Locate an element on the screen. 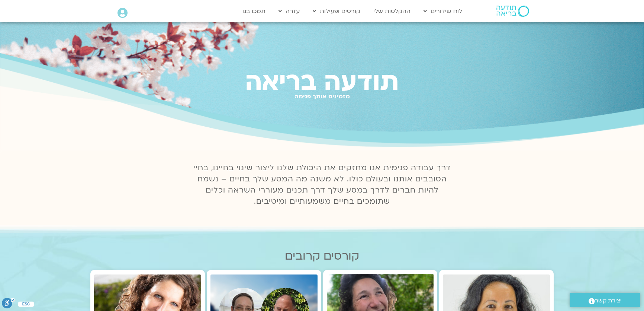  span: יצירת קשר is located at coordinates (608, 300).